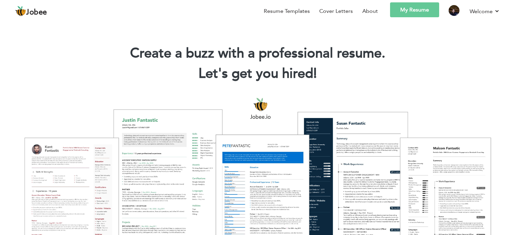 Image resolution: width=515 pixels, height=235 pixels. I want to click on img: jobee.io, so click(21, 11).